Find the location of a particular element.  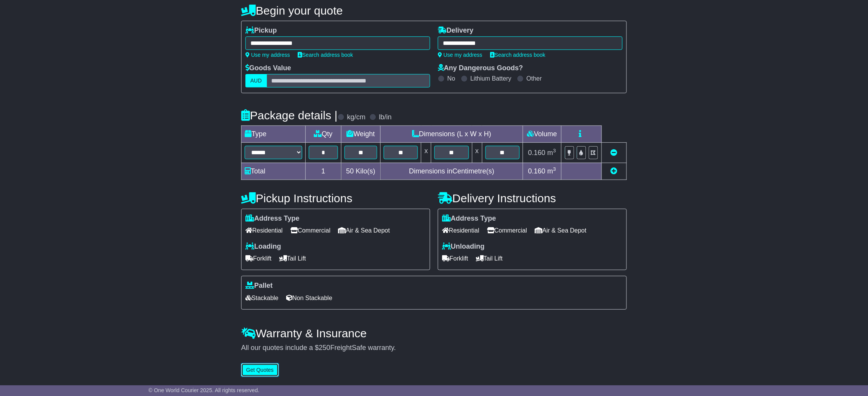

h4: Pickup Instructions is located at coordinates (335, 198).